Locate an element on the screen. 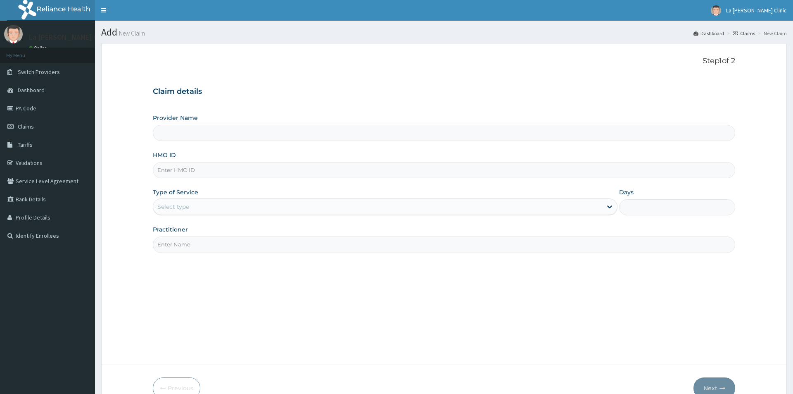 The width and height of the screenshot is (793, 394). span: Tariffs is located at coordinates (25, 145).